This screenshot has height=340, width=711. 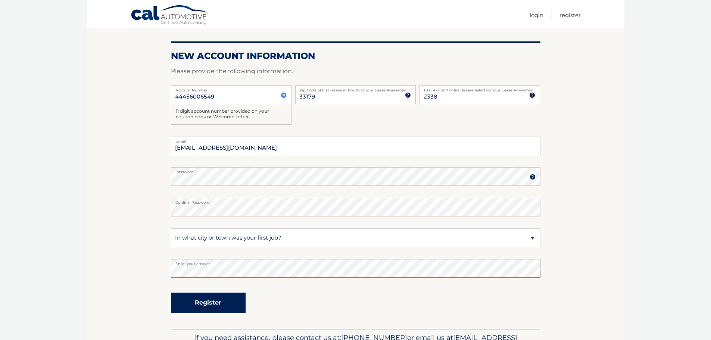 What do you see at coordinates (356, 140) in the screenshot?
I see `label: Email` at bounding box center [356, 140].